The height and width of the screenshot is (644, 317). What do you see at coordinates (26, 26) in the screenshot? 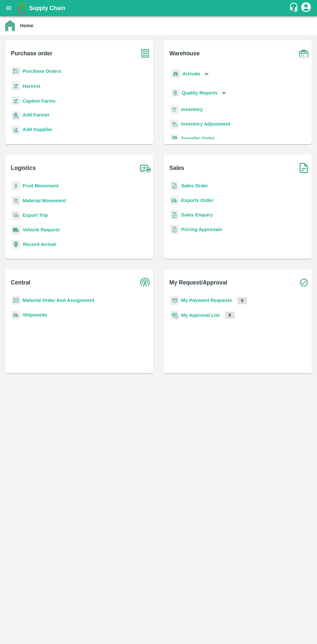
I see `b: Home` at bounding box center [26, 26].